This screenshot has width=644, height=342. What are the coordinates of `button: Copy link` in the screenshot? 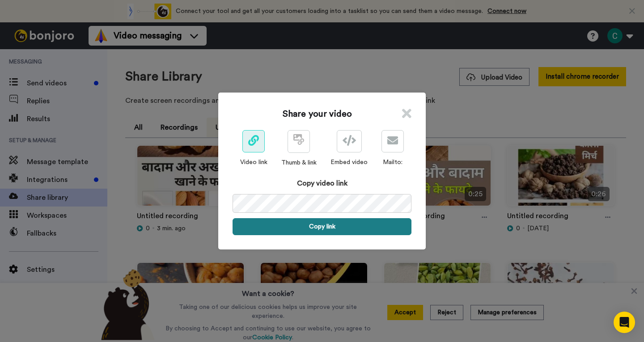 It's located at (322, 227).